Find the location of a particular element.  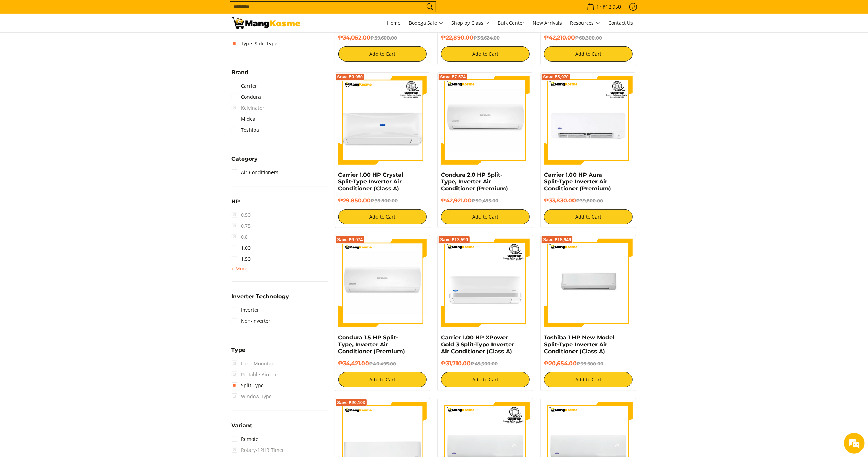

a: Type: Split Type is located at coordinates (254, 44).